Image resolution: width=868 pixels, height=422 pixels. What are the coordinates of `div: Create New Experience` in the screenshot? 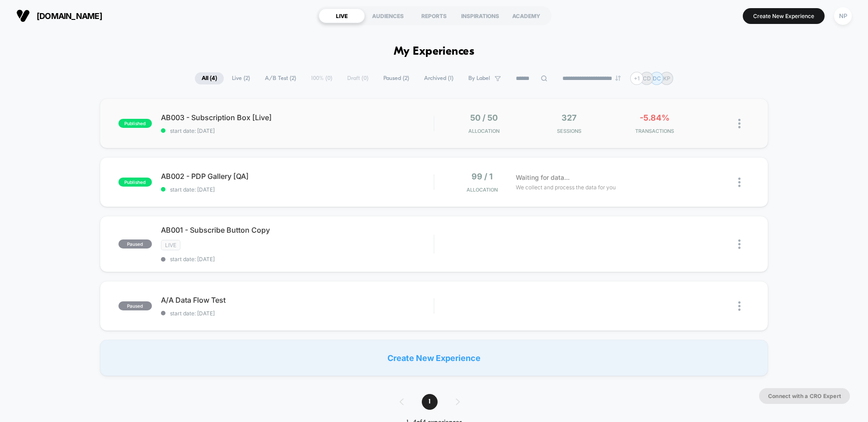 It's located at (434, 358).